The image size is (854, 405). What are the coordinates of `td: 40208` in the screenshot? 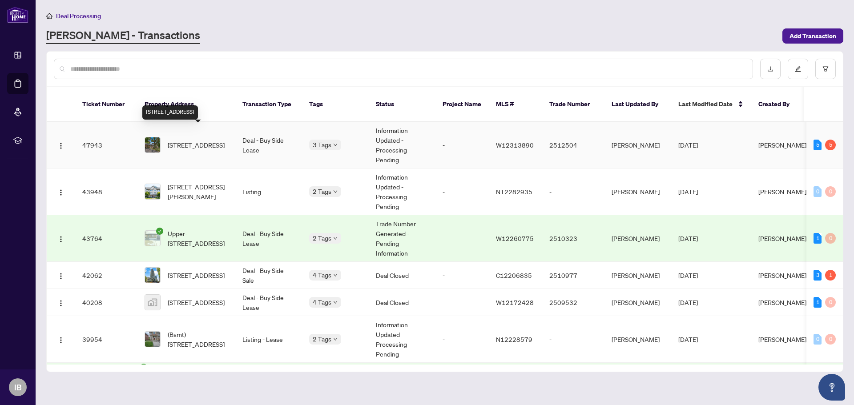 It's located at (106, 302).